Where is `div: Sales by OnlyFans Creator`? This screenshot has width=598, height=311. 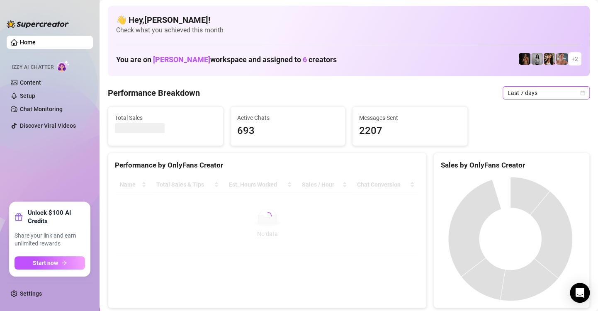
div: Sales by OnlyFans Creator is located at coordinates (511, 165).